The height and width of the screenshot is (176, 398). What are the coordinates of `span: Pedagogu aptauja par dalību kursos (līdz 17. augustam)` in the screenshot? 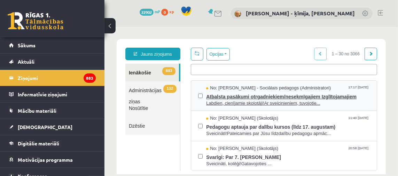 It's located at (183, 99).